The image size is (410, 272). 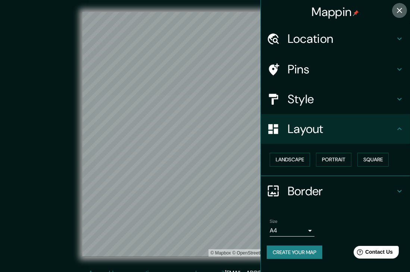 What do you see at coordinates (205, 134) in the screenshot?
I see `canvas: Map` at bounding box center [205, 134].